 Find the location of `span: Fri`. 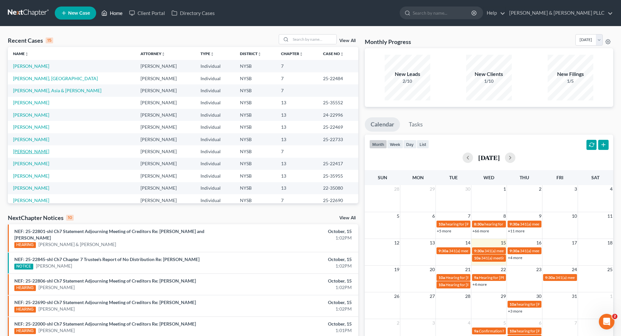

span: Fri is located at coordinates (560, 177).